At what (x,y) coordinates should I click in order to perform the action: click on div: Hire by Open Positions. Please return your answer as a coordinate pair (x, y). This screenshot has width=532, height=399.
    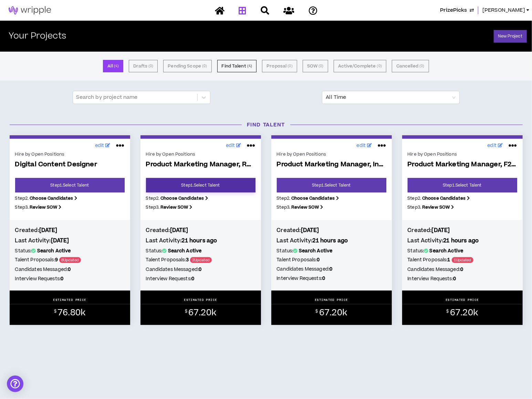
    Looking at the image, I should click on (332, 154).